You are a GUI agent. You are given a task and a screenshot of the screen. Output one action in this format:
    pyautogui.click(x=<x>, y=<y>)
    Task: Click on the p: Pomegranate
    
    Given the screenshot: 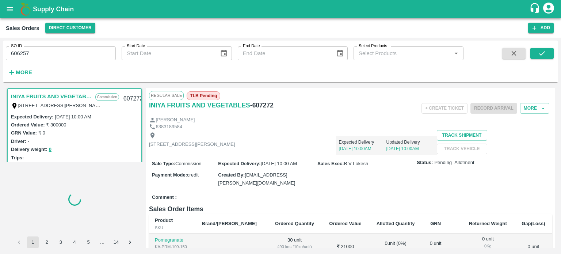 What is the action you would take?
    pyautogui.click(x=172, y=240)
    